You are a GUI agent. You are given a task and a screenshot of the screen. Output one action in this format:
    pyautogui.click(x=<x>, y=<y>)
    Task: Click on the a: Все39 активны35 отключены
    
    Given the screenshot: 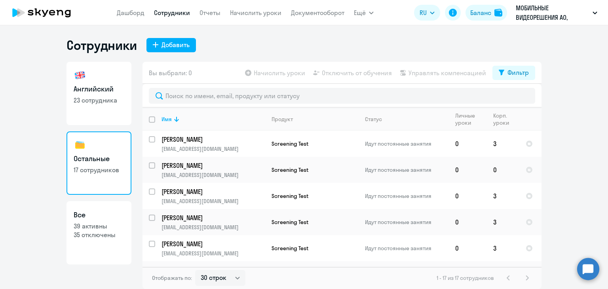 What is the action you would take?
    pyautogui.click(x=99, y=233)
    